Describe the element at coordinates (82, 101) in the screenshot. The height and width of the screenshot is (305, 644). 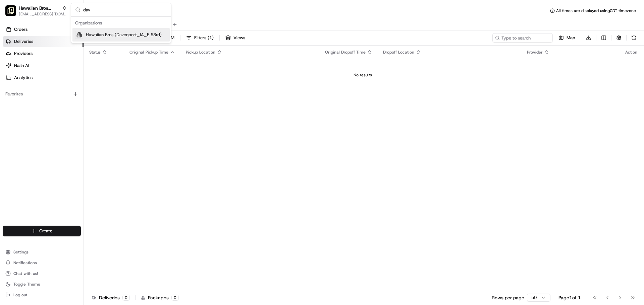
I see `a: 💻API Documentation` at that location.